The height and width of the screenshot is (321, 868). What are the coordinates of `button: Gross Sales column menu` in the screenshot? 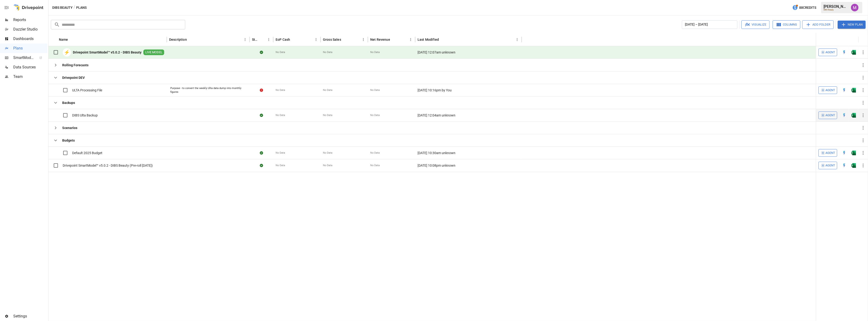 It's located at (363, 40).